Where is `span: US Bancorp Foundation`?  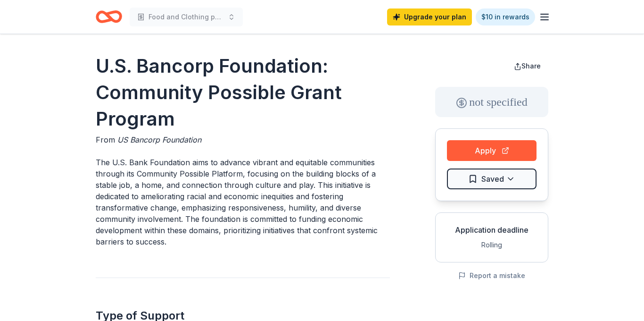
span: US Bancorp Foundation is located at coordinates (159, 140).